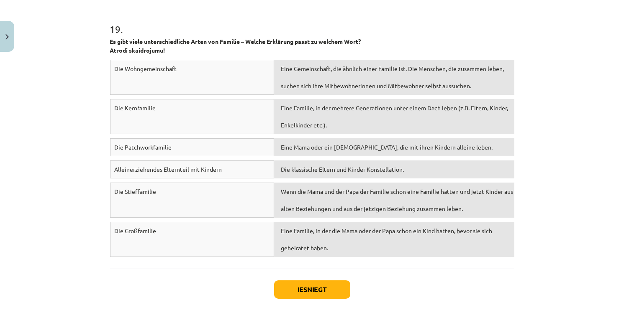 The image size is (624, 310). Describe the element at coordinates (135, 108) in the screenshot. I see `span: Die Kernfamilie` at that location.